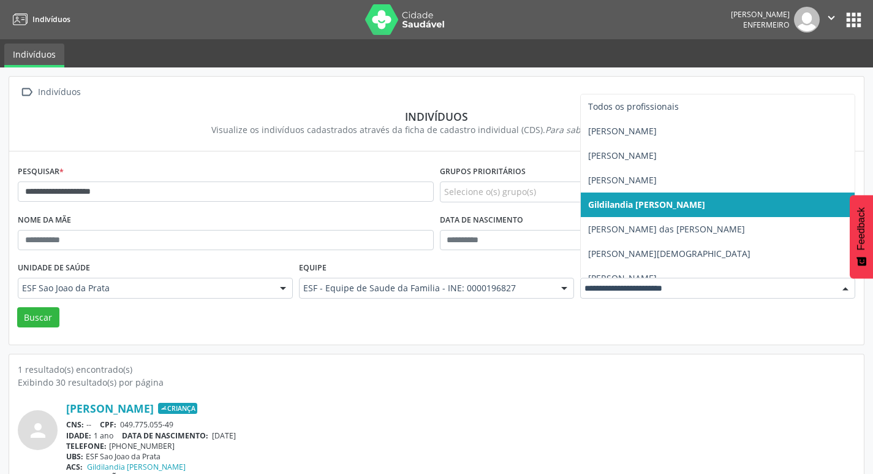 This screenshot has width=873, height=474. Describe the element at coordinates (312, 268) in the screenshot. I see `label: Equipe` at that location.